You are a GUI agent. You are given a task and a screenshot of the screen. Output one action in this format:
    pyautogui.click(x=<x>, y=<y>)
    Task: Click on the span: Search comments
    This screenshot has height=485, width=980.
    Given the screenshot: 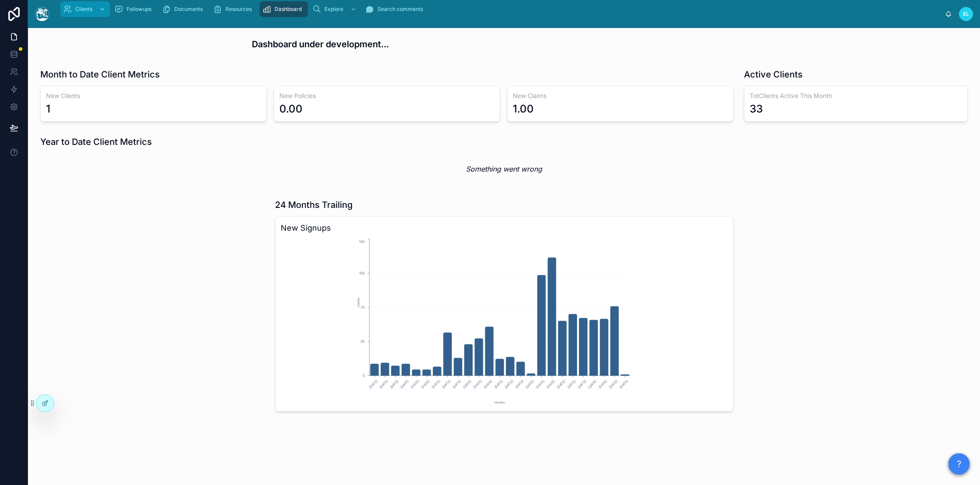 What is the action you would take?
    pyautogui.click(x=400, y=9)
    